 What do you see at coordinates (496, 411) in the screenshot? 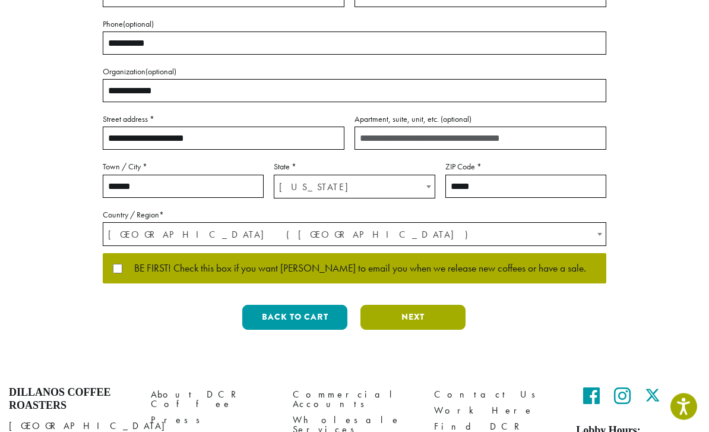
I see `a: Work Here` at bounding box center [496, 411].